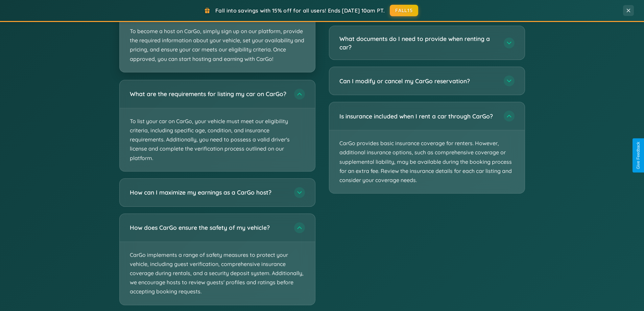 The height and width of the screenshot is (311, 644). What do you see at coordinates (209, 192) in the screenshot?
I see `h3: How can I maximize my earnings as a CarGo host?` at bounding box center [209, 192].